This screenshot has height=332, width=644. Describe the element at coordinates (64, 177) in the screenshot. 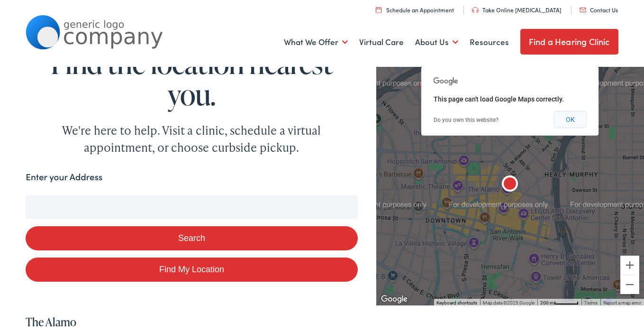

I see `label: Enter your Address` at that location.